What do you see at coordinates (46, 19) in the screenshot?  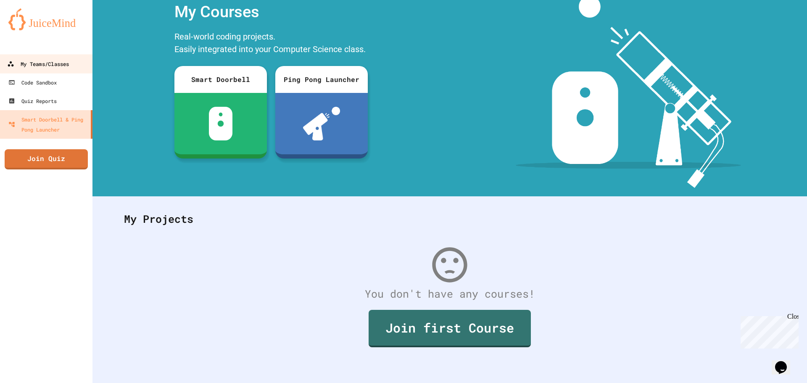 I see `img: logo-orange.svg` at bounding box center [46, 19].